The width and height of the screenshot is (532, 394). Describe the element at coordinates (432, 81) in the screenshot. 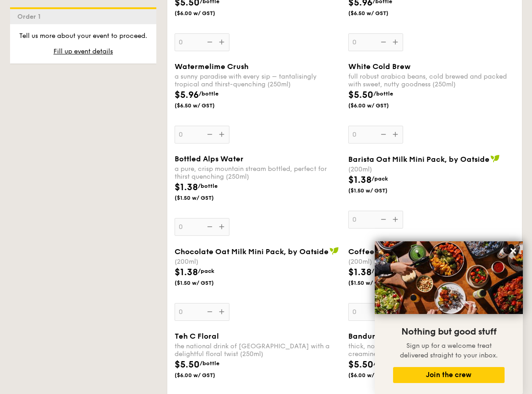

I see `div: full robust arabica beans, cold brewed and packed with sweet, nutty goodness (250ml)` at that location.